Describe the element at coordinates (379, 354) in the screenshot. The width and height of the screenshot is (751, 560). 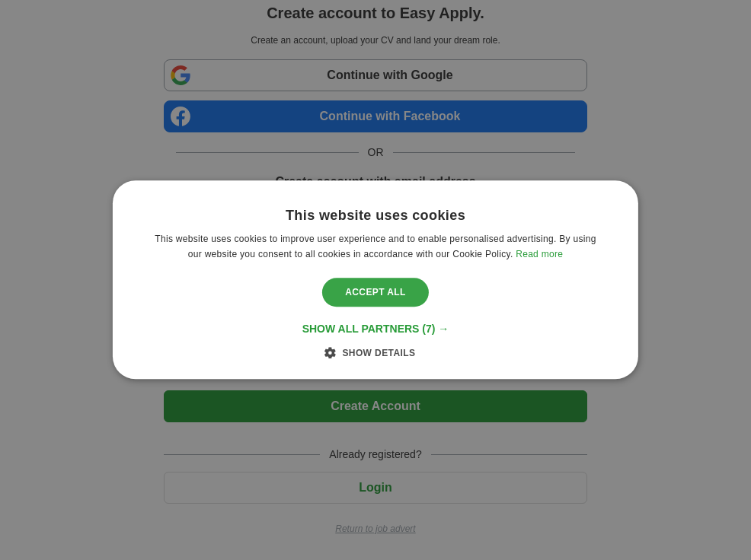
I see `span: Show details` at that location.